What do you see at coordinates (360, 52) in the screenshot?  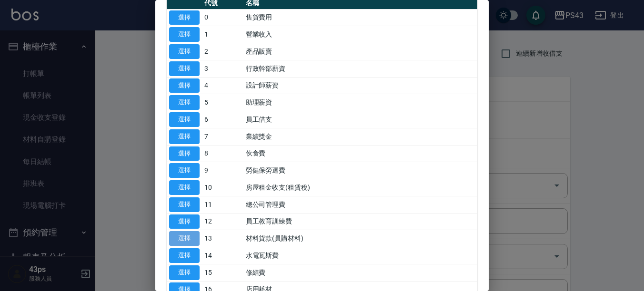 I see `td: 產品販賣` at bounding box center [360, 52].